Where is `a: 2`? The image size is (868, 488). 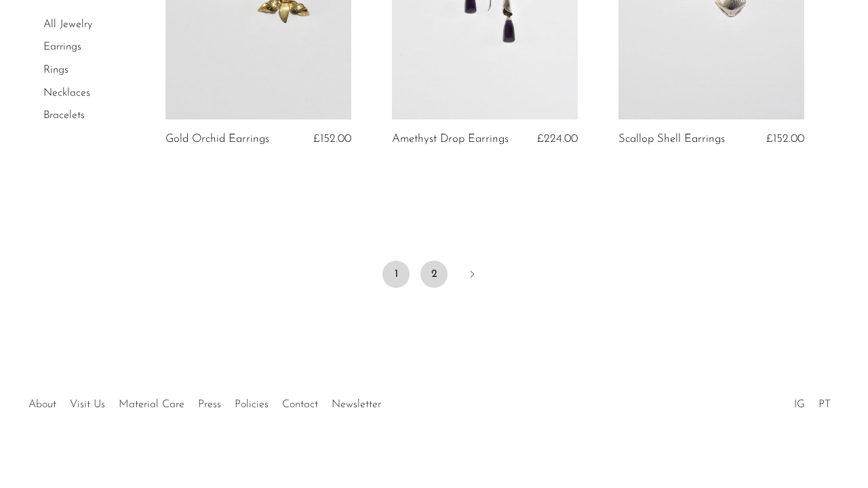 a: 2 is located at coordinates (434, 274).